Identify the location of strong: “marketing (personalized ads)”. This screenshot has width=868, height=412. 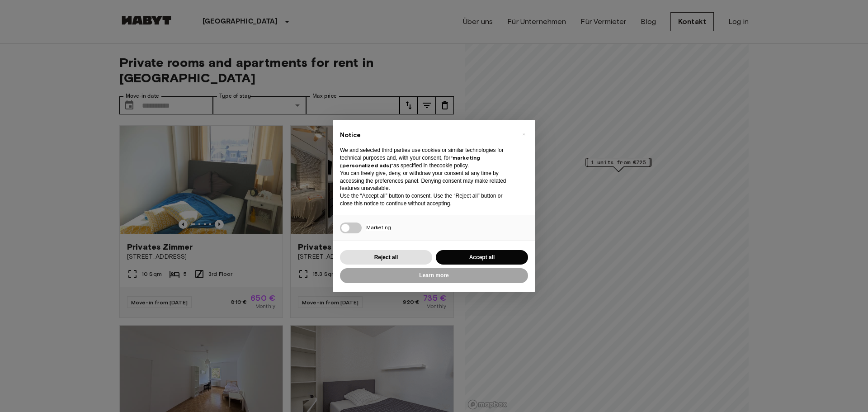
(410, 161).